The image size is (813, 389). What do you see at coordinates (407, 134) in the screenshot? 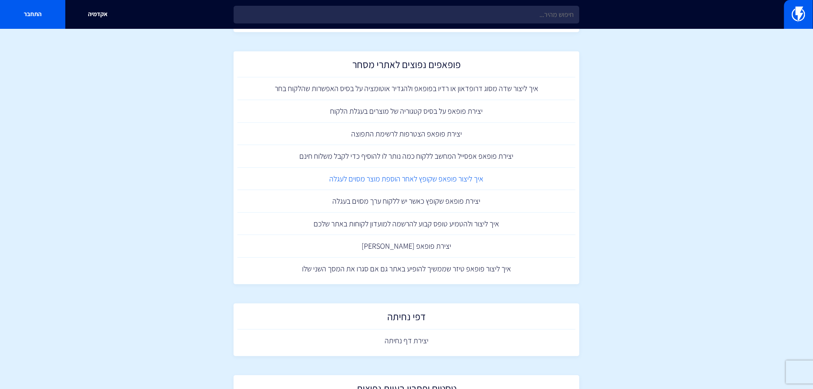
I see `a: יצירת פופאפ הצטרפות לרשימת התפוצה` at bounding box center [407, 134].